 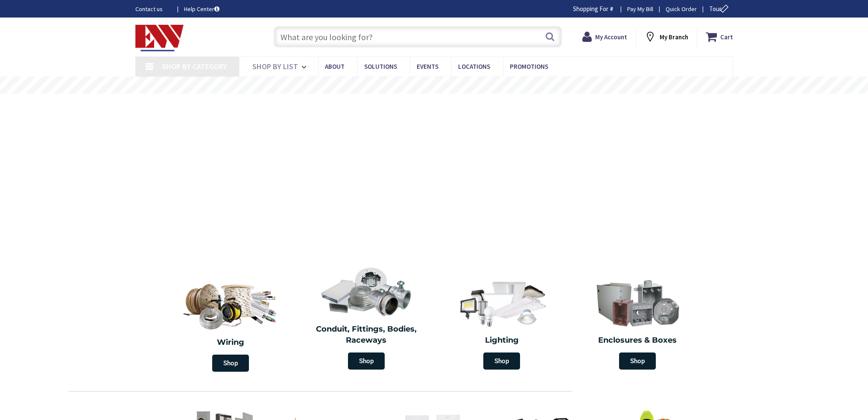 I want to click on a: Wiring Shop, so click(x=231, y=324).